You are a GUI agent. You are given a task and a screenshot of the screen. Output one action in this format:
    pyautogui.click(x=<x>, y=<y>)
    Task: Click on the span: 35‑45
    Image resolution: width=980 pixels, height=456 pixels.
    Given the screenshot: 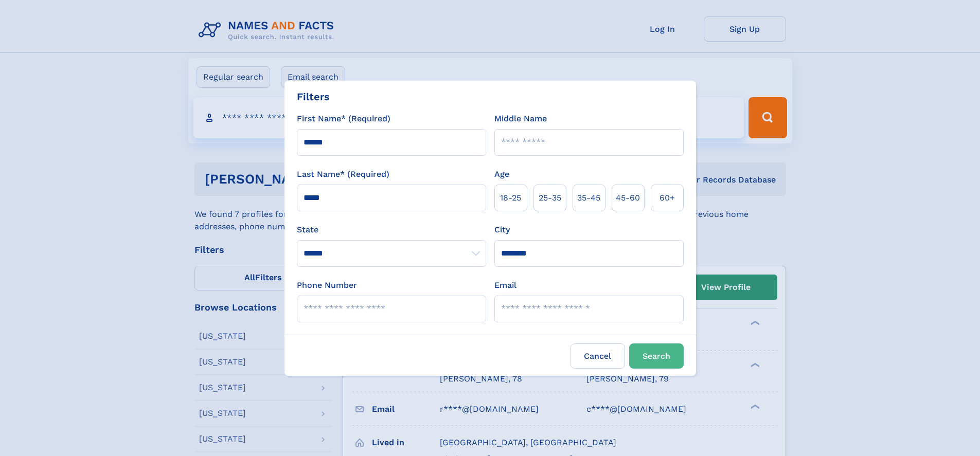 What is the action you would take?
    pyautogui.click(x=588, y=198)
    